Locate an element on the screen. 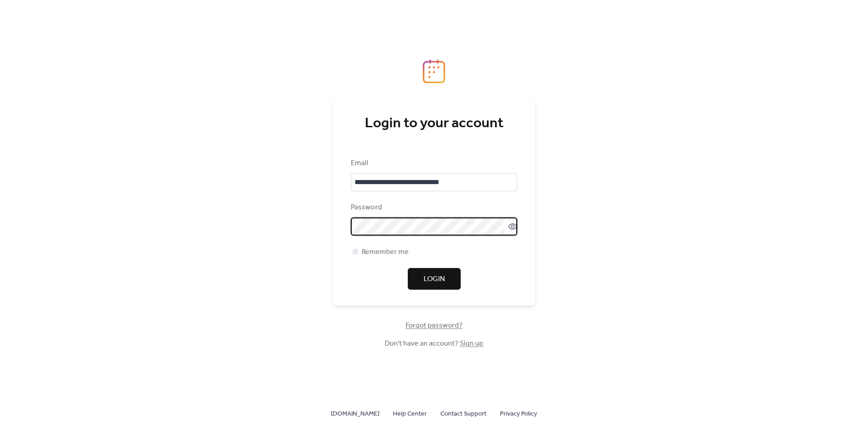 This screenshot has width=868, height=430. span: Remember me is located at coordinates (385, 252).